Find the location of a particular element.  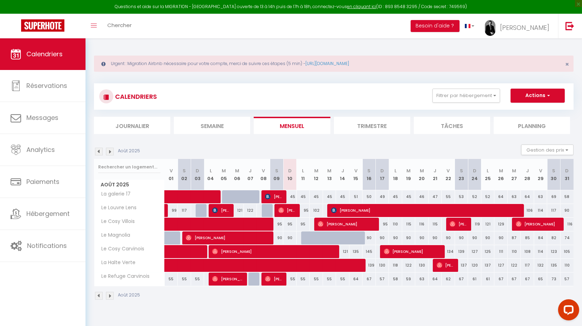

span: Paiements is located at coordinates (43, 182).